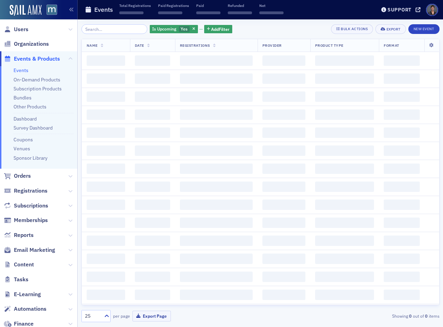  Describe the element at coordinates (25, 119) in the screenshot. I see `a: Dashboard` at that location.